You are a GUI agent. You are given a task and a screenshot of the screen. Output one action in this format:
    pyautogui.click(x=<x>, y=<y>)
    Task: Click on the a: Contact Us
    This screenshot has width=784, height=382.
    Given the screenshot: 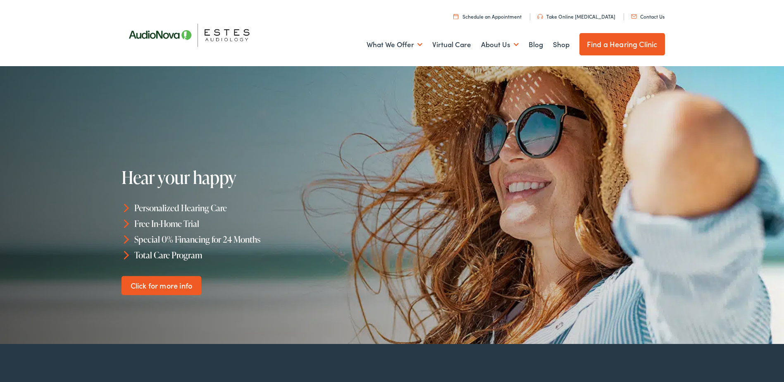 What is the action you would take?
    pyautogui.click(x=647, y=16)
    